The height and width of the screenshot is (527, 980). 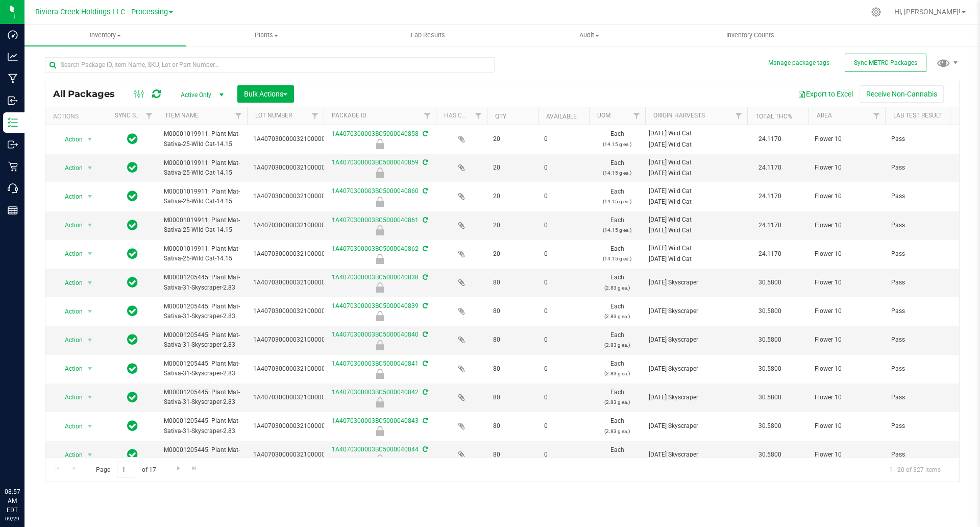 What do you see at coordinates (202, 340) in the screenshot?
I see `span: M00001205445: Plant Mat-Sativa-31-Skyscraper-2.83` at bounding box center [202, 340].